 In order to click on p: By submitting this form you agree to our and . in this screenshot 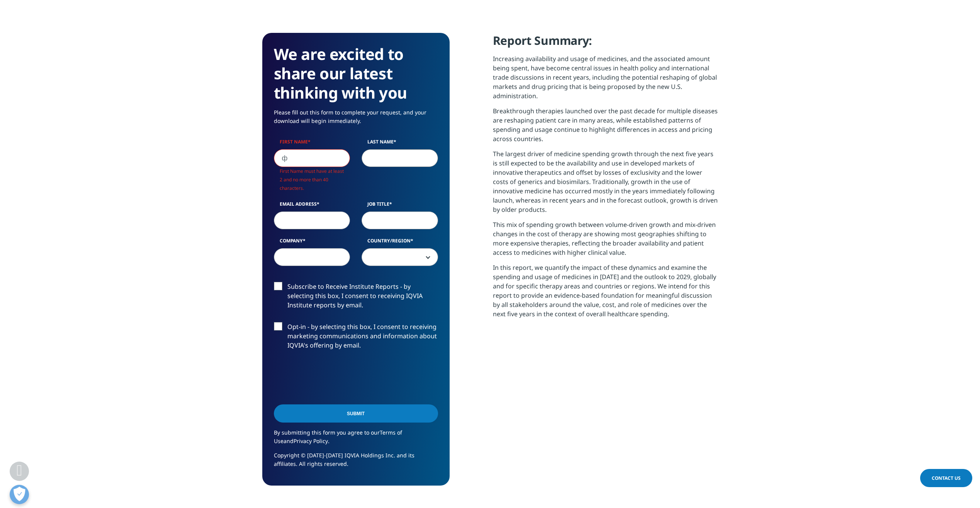, I will do `click(356, 439)`.